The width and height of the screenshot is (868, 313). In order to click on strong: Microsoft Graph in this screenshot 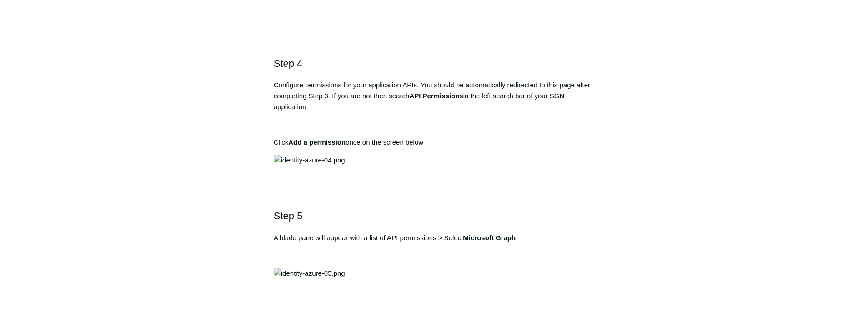, I will do `click(490, 237)`.